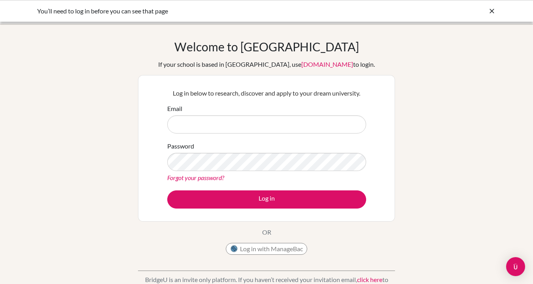 The image size is (533, 284). Describe the element at coordinates (175, 109) in the screenshot. I see `label: Email` at that location.